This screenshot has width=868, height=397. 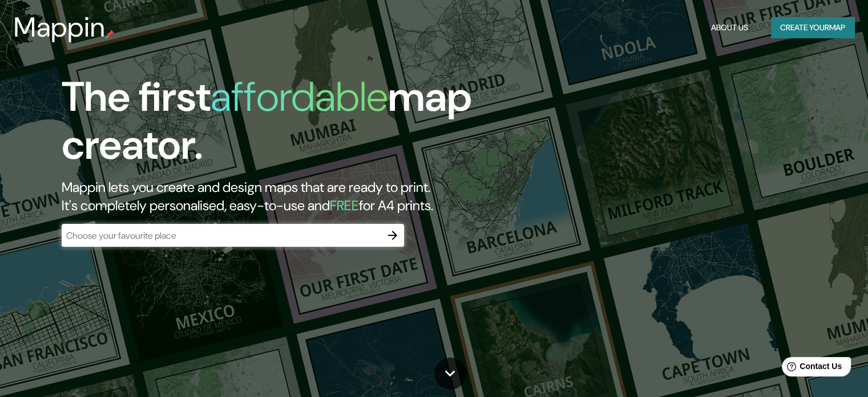 I want to click on input: Choose your favourite place, so click(x=221, y=236).